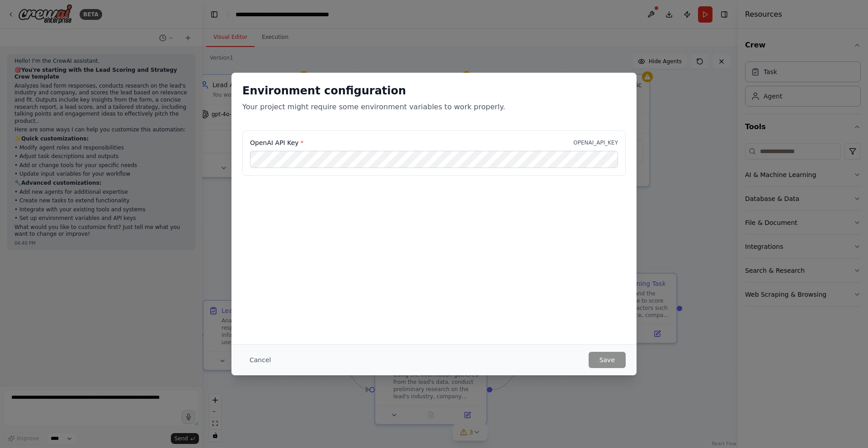 This screenshot has height=448, width=868. What do you see at coordinates (434, 90) in the screenshot?
I see `h2: Environment configuration` at bounding box center [434, 90].